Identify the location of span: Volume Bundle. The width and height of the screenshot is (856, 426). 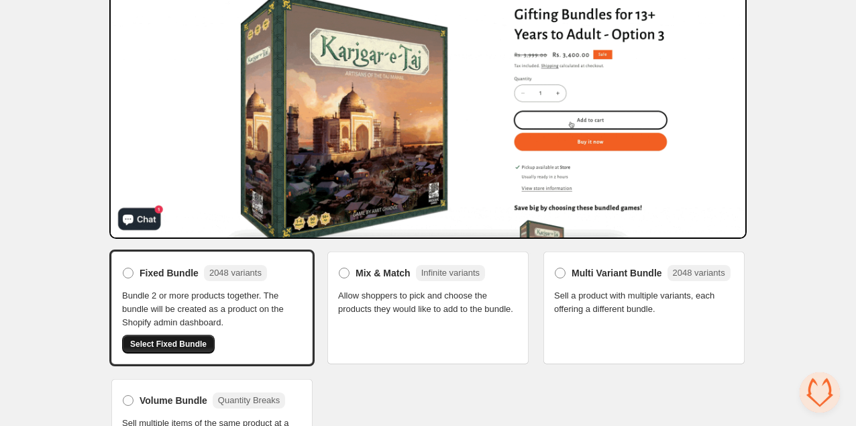
(173, 400).